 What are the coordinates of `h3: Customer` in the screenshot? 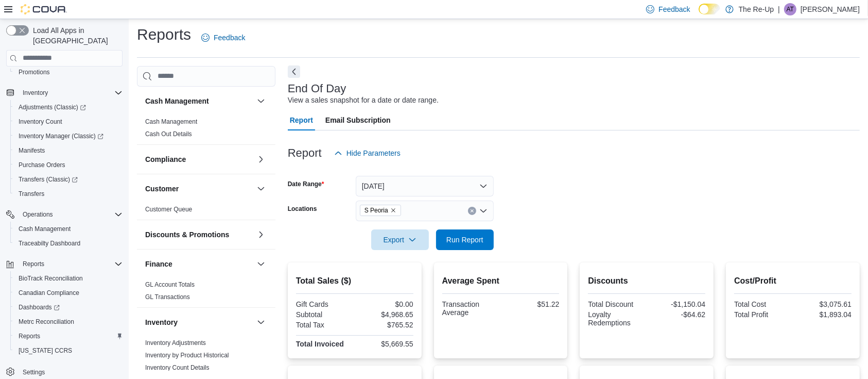 It's located at (161, 189).